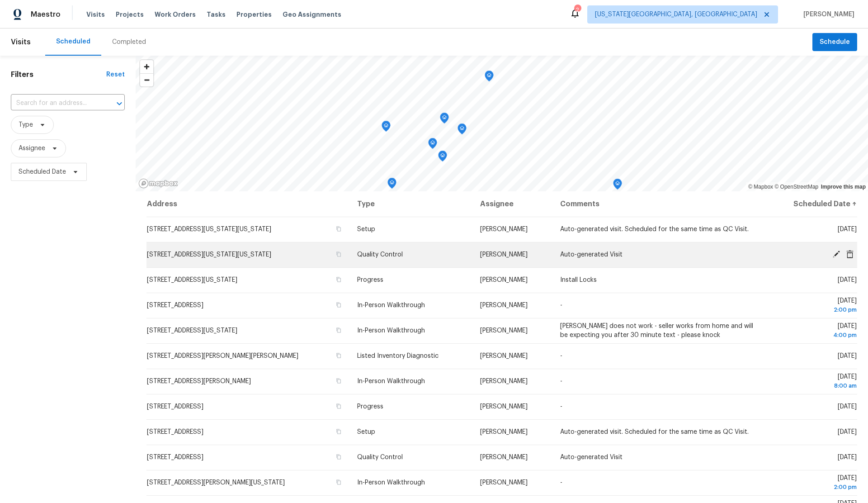 The height and width of the screenshot is (503, 868). What do you see at coordinates (851, 254) in the screenshot?
I see `span: Cancel` at bounding box center [851, 254].